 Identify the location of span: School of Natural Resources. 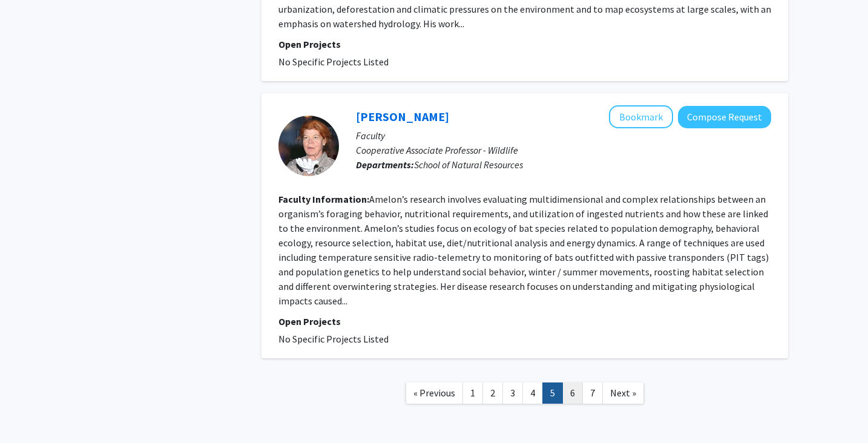
(469, 165).